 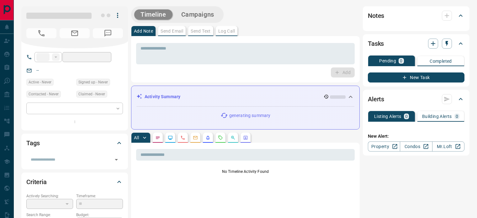 What do you see at coordinates (245, 97) in the screenshot?
I see `div: Activity Summary` at bounding box center [245, 97].